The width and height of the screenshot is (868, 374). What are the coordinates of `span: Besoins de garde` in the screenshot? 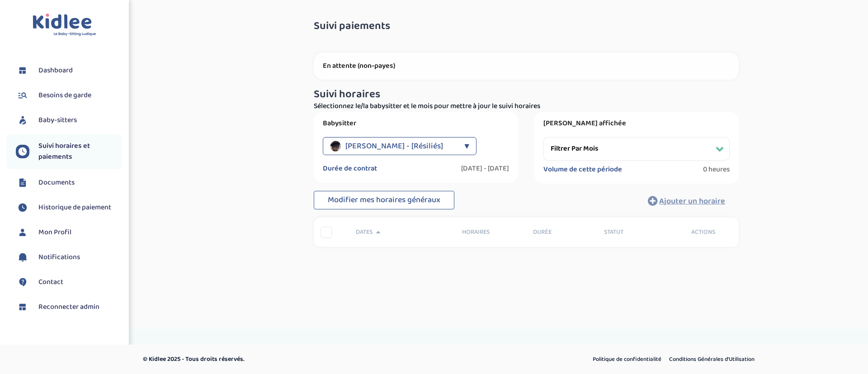 It's located at (65, 95).